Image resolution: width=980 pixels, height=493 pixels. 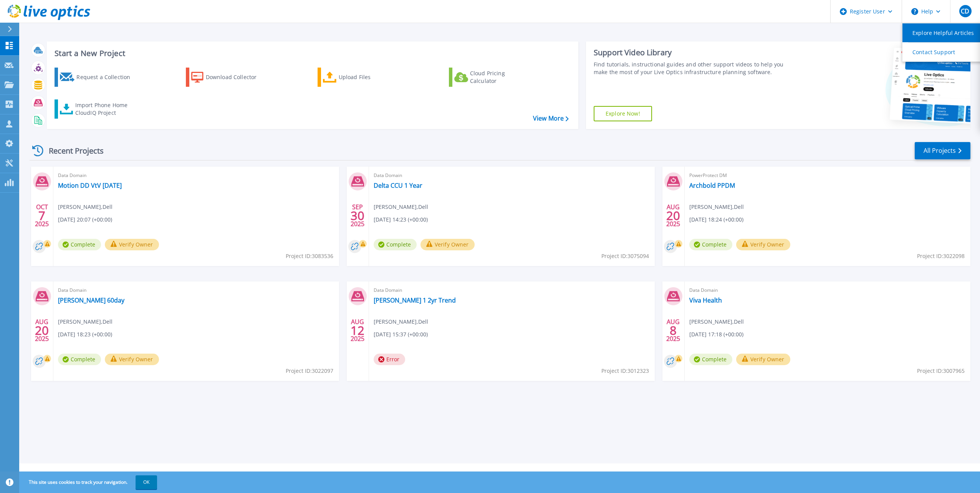 I want to click on h3: Start a New Project, so click(x=312, y=53).